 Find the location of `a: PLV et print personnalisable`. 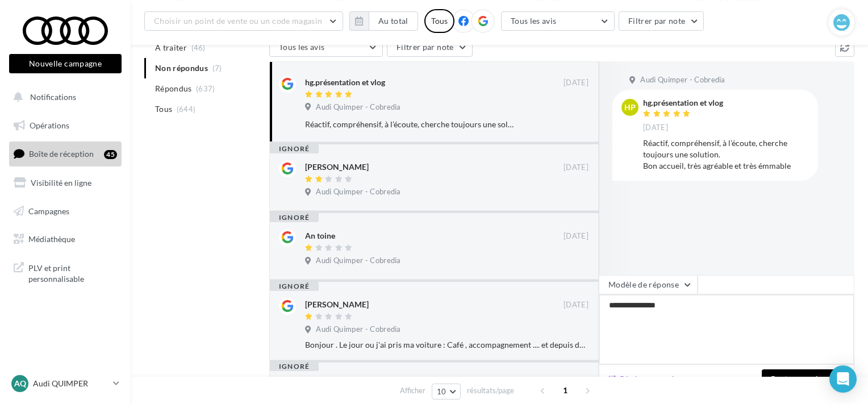

a: PLV et print personnalisable is located at coordinates (65, 272).